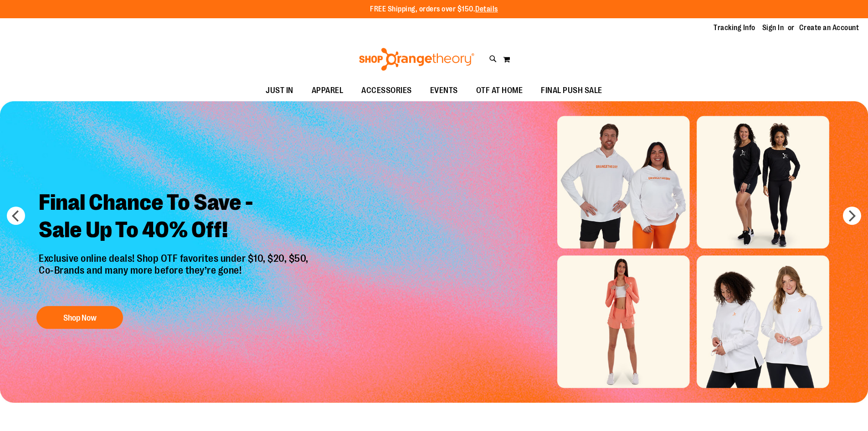 This screenshot has height=431, width=868. I want to click on a: ACCESSORIES, so click(386, 91).